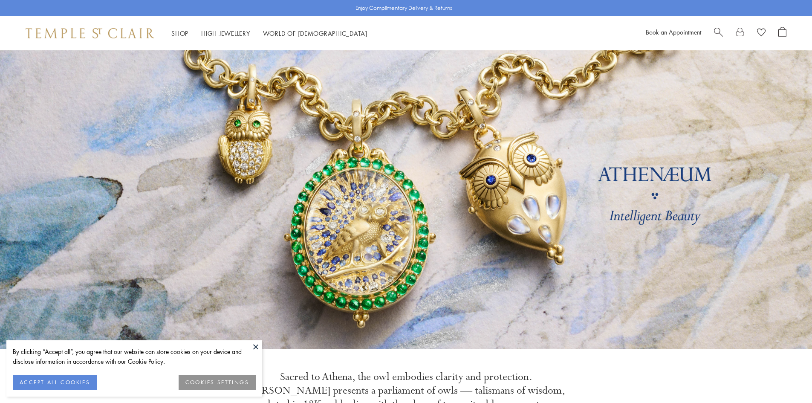 Image resolution: width=812 pixels, height=403 pixels. Describe the element at coordinates (761, 33) in the screenshot. I see `a: View Wishlist` at that location.